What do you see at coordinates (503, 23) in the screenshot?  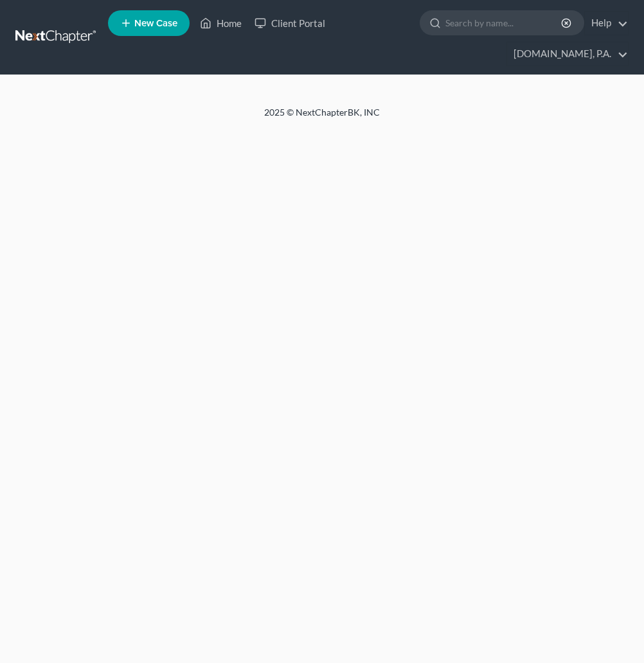 I see `input: Search by name...` at bounding box center [503, 23].